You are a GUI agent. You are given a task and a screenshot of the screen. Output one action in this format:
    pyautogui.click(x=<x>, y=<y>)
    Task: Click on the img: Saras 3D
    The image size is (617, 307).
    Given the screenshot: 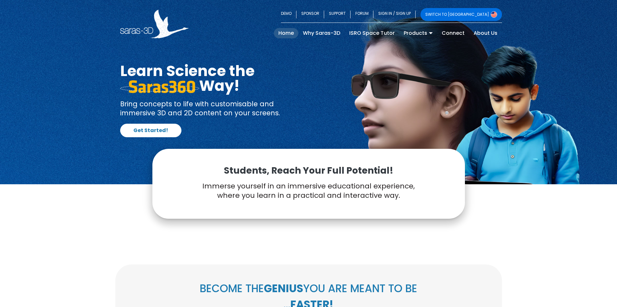 What is the action you would take?
    pyautogui.click(x=154, y=24)
    